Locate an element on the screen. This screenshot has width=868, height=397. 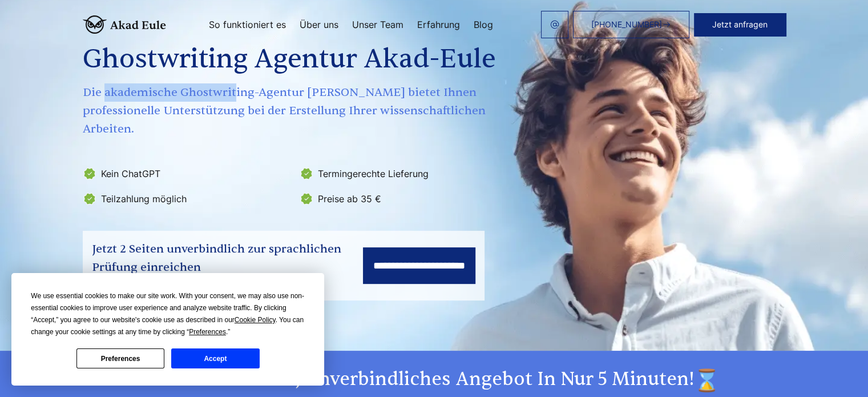
a: Über uns is located at coordinates (319, 24).